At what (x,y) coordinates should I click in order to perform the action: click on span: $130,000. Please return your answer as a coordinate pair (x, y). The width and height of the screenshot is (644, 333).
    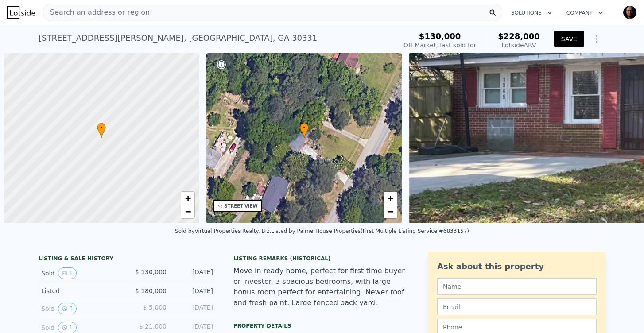
    Looking at the image, I should click on (440, 36).